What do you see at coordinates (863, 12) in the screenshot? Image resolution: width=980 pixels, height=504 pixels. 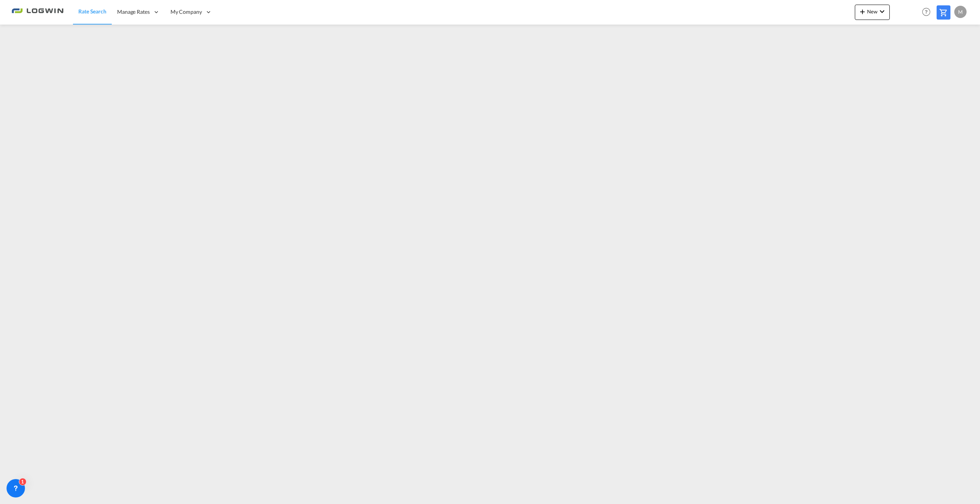 I see `md-icon: icon-plus 400-fg` at bounding box center [863, 12].